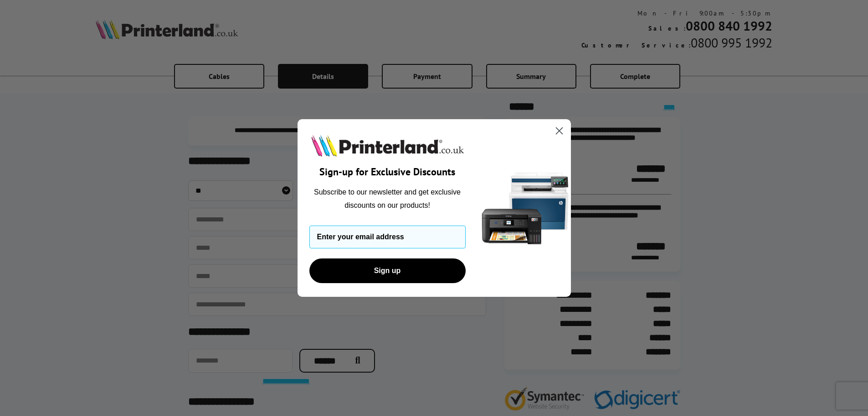 This screenshot has height=416, width=868. What do you see at coordinates (387, 199) in the screenshot?
I see `span: Subscribe to our newsletter and get exclusive discounts on our products!` at bounding box center [387, 199].